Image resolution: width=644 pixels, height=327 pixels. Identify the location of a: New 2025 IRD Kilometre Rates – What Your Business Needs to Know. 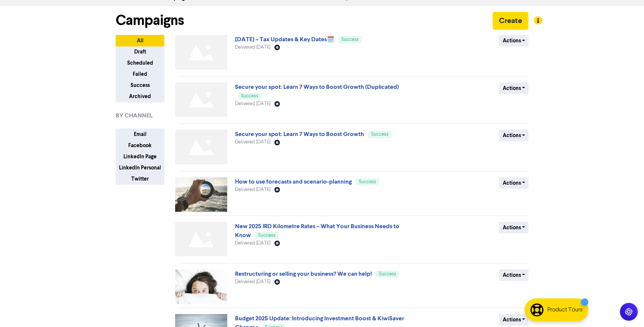
(317, 231).